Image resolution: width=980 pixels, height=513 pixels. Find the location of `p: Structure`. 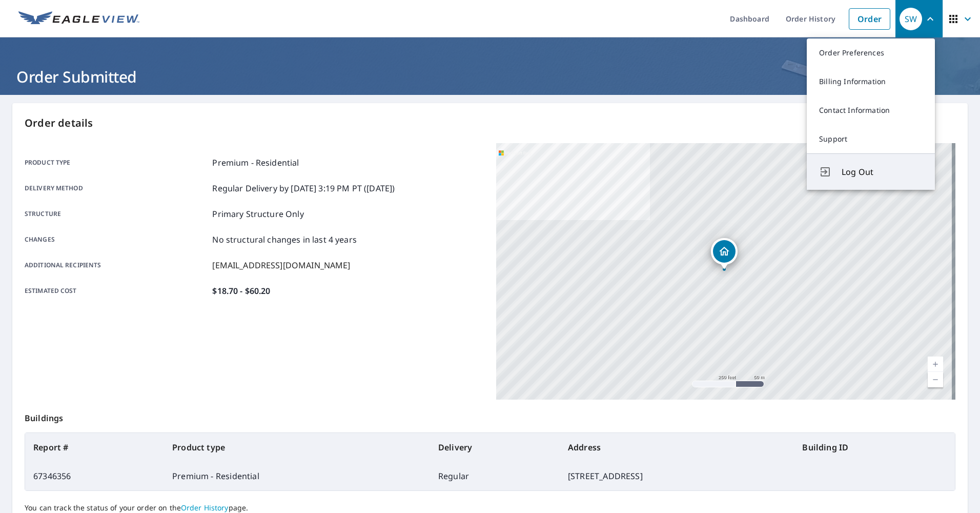

p: Structure is located at coordinates (116, 214).